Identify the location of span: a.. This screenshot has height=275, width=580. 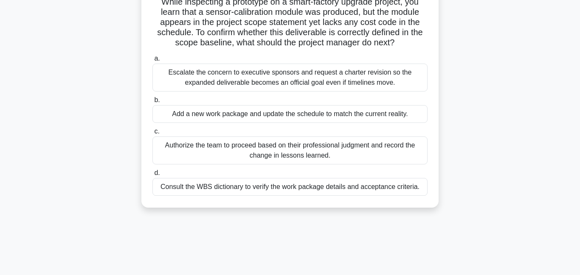
(157, 58).